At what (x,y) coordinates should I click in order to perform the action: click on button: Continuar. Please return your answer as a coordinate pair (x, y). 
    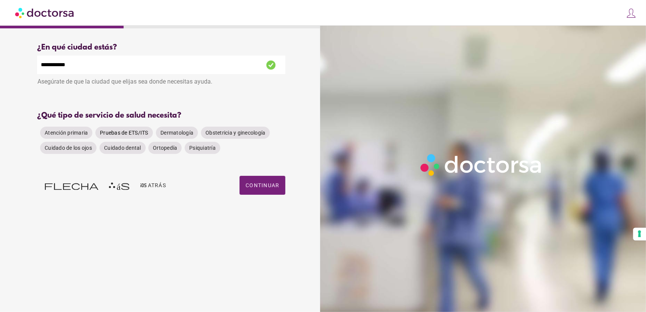
    Looking at the image, I should click on (262, 186).